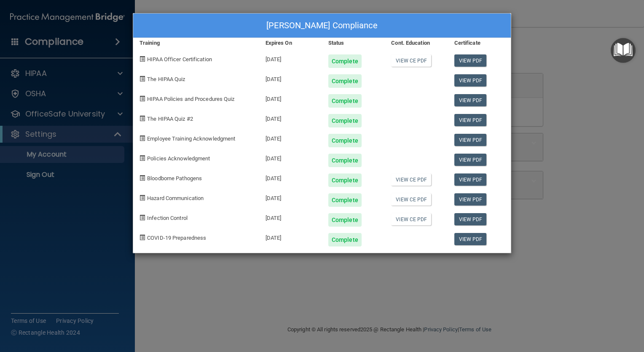 The image size is (644, 352). What do you see at coordinates (176, 198) in the screenshot?
I see `span: Hazard Communication` at bounding box center [176, 198].